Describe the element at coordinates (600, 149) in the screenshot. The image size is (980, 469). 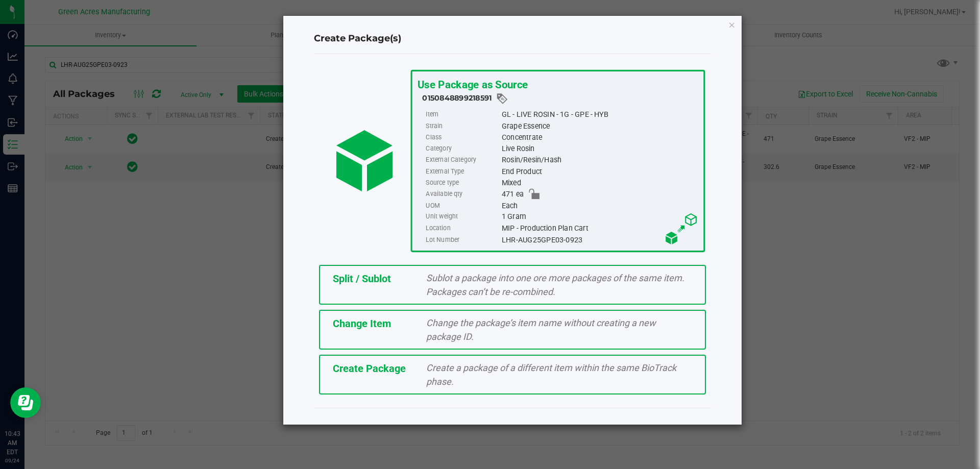
I see `div: Live Rosin` at that location.